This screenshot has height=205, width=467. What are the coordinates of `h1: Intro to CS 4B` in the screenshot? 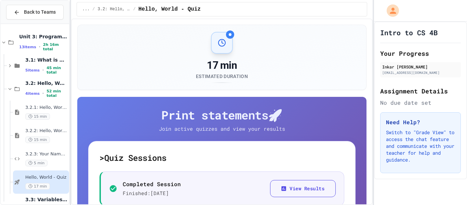 It's located at (409, 32).